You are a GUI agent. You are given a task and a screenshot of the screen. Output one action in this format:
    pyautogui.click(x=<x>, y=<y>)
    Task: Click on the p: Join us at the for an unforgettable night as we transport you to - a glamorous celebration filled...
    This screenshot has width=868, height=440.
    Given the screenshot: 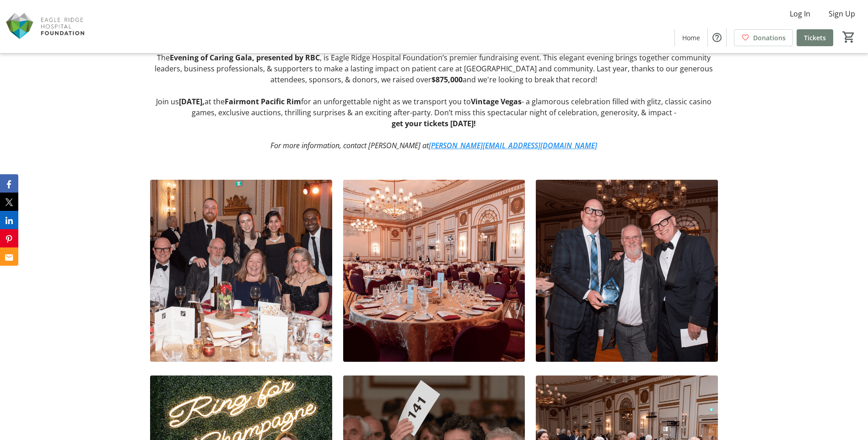 What is the action you would take?
    pyautogui.click(x=434, y=107)
    